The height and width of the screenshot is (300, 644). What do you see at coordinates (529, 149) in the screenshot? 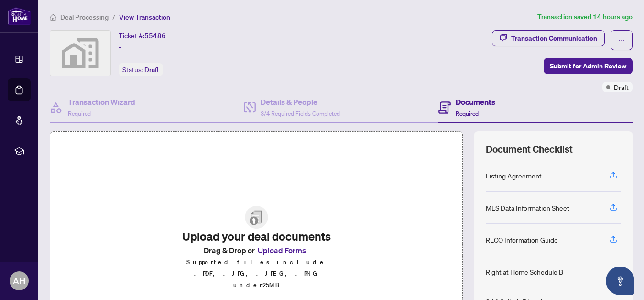
I see `span: Document Checklist` at bounding box center [529, 149].